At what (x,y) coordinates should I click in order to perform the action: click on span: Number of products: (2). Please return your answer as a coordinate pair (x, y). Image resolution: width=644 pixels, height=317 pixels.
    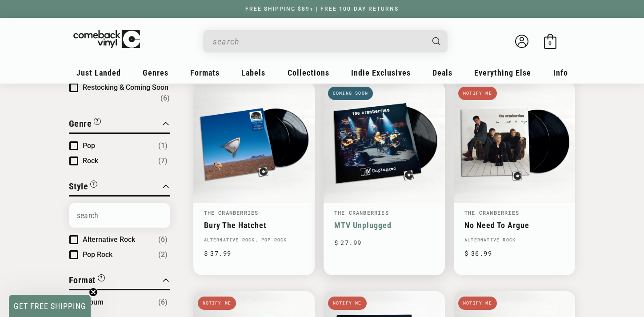
    Looking at the image, I should click on (163, 255).